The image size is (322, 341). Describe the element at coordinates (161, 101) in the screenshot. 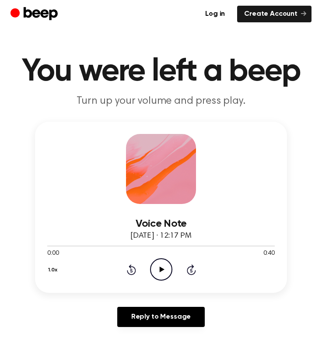

I see `p: Turn up your volume and press play.` at that location.